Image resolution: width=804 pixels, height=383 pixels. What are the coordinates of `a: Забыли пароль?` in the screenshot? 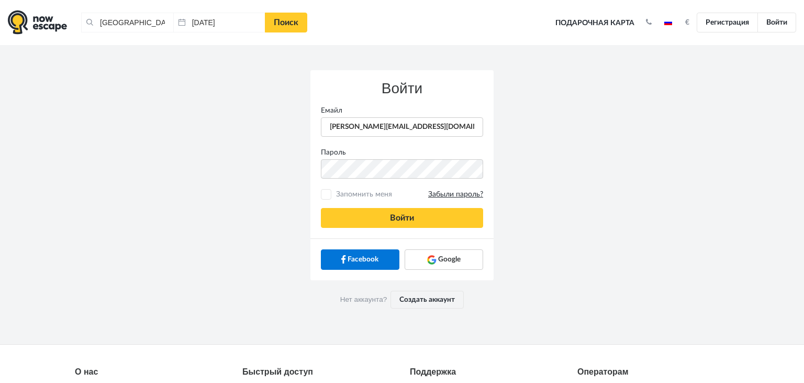 It's located at (456, 194).